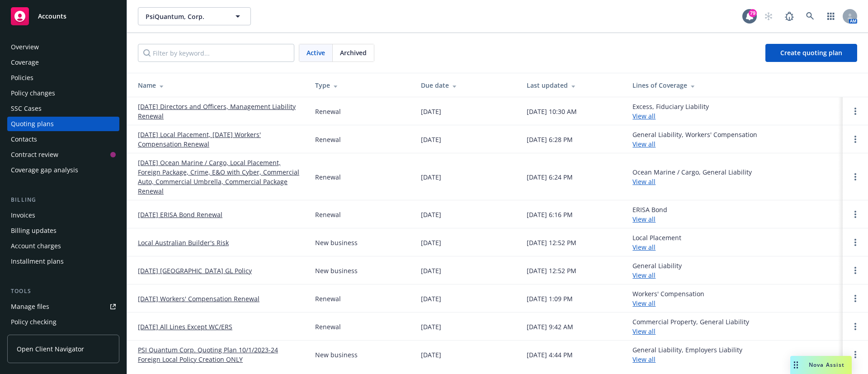  Describe the element at coordinates (795, 364) in the screenshot. I see `div: Drag to move` at that location.